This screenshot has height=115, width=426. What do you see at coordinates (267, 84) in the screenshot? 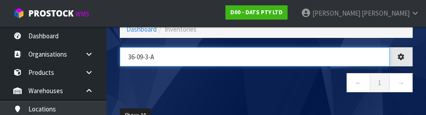
I see `nav: Page navigation` at bounding box center [267, 84].